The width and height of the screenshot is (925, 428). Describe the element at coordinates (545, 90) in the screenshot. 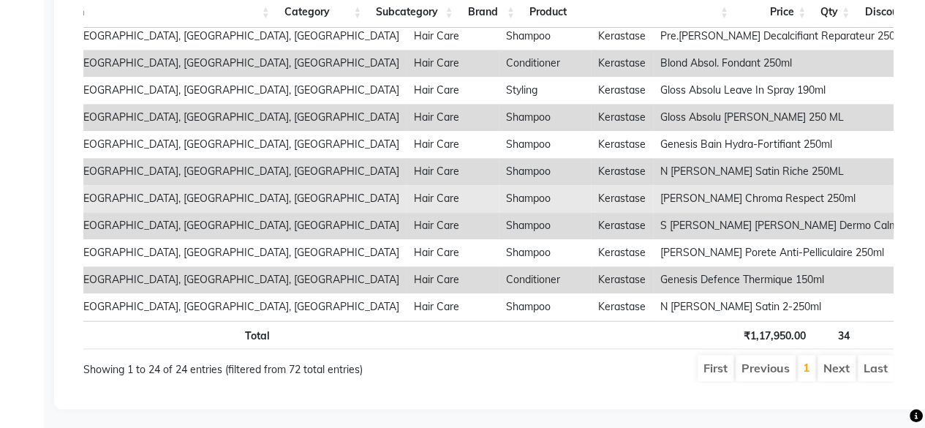

I see `td: Styling` at that location.